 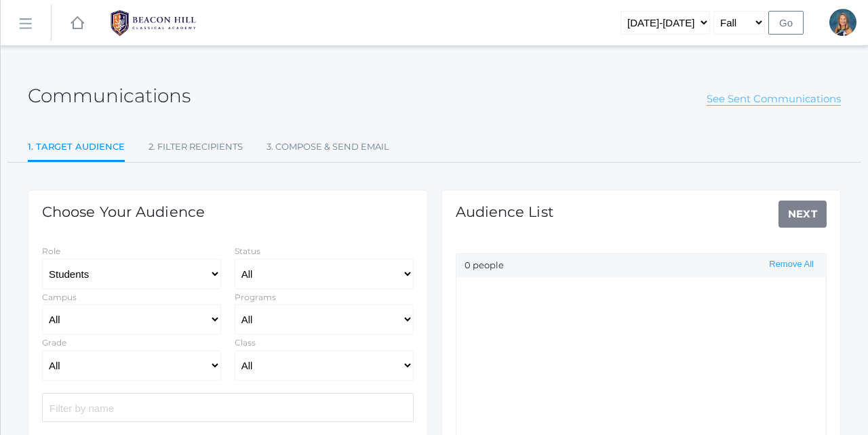 What do you see at coordinates (774, 99) in the screenshot?
I see `a: See Sent Communications` at bounding box center [774, 99].